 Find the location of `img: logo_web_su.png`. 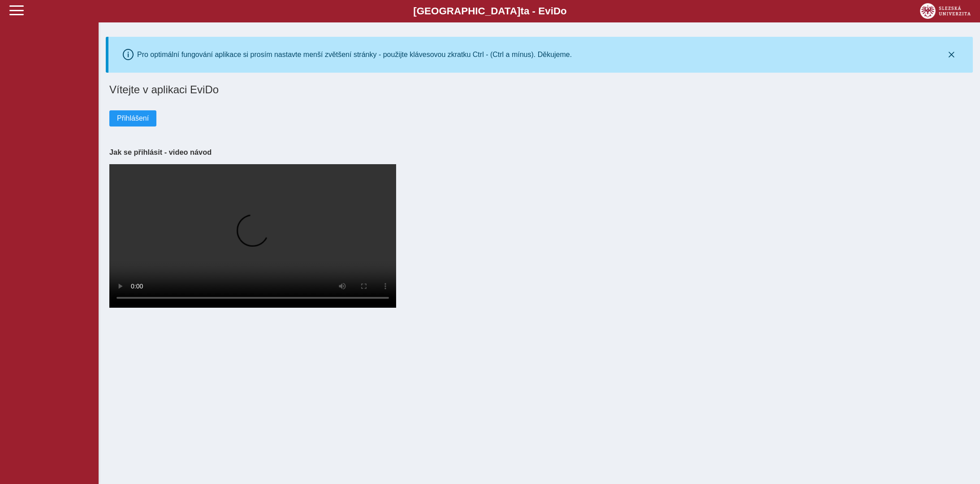

img: logo_web_su.png is located at coordinates (946, 10).